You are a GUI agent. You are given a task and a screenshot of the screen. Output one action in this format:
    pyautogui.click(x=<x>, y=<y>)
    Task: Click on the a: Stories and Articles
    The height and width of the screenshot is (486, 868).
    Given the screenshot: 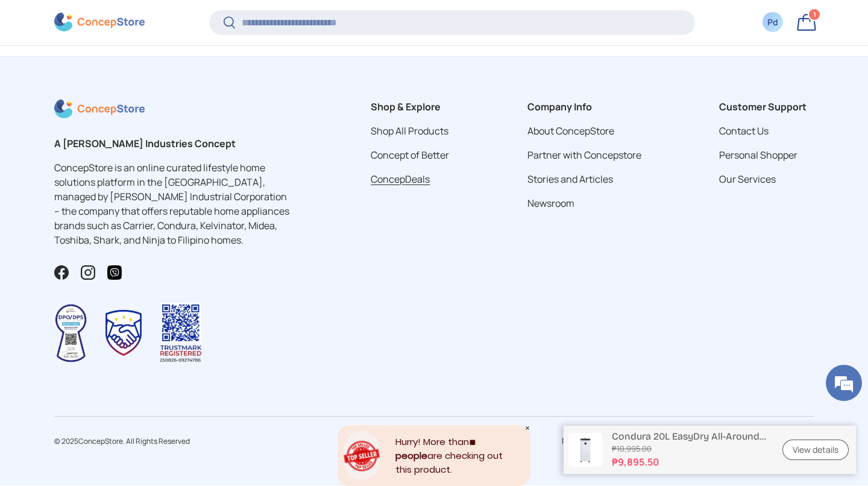 What is the action you would take?
    pyautogui.click(x=571, y=179)
    